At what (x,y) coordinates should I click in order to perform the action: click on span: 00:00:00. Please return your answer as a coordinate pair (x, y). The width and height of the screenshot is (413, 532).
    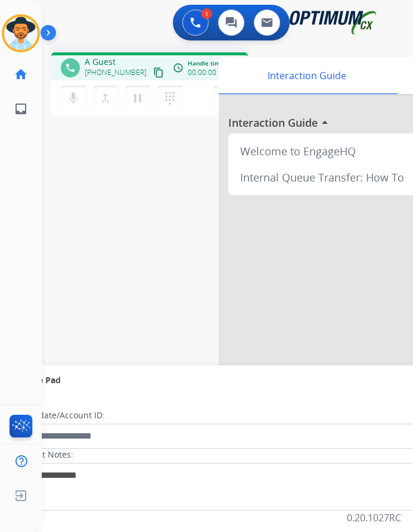
    Looking at the image, I should click on (202, 73).